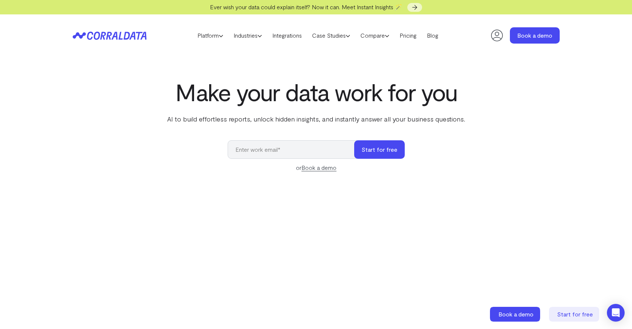  What do you see at coordinates (408, 35) in the screenshot?
I see `a: Pricing` at bounding box center [408, 35].